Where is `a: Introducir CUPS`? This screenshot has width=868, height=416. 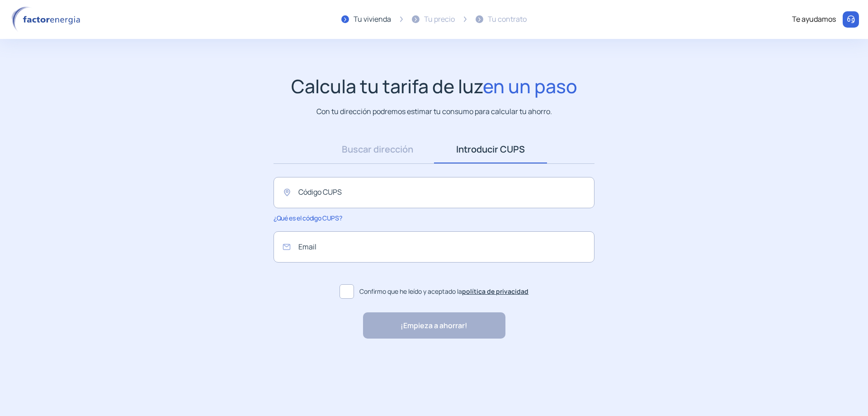 a: Introducir CUPS is located at coordinates (491, 149).